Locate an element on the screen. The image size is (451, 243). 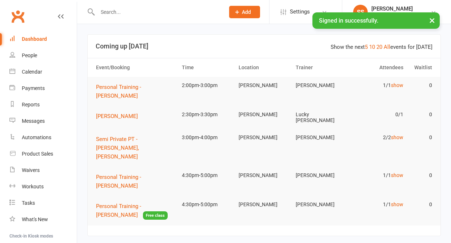
div: Dashboard is located at coordinates (34, 39).